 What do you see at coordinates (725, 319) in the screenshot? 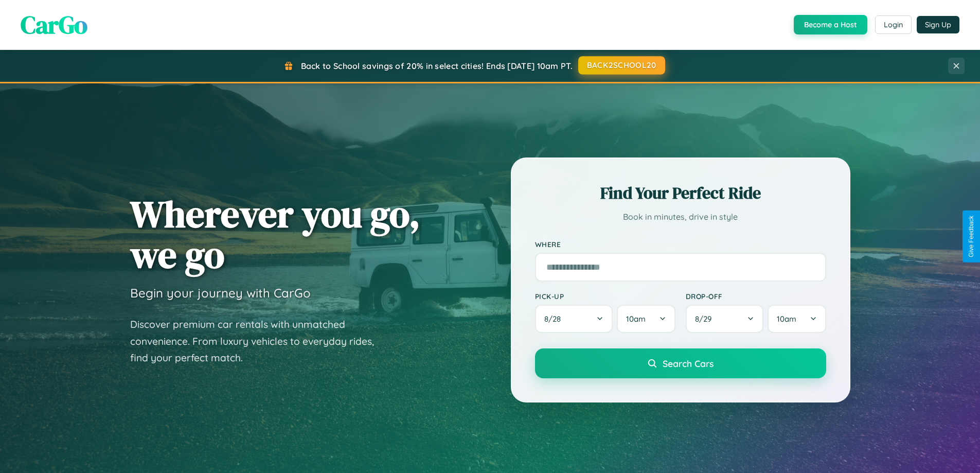
I see `button: 8/29` at bounding box center [725, 319].